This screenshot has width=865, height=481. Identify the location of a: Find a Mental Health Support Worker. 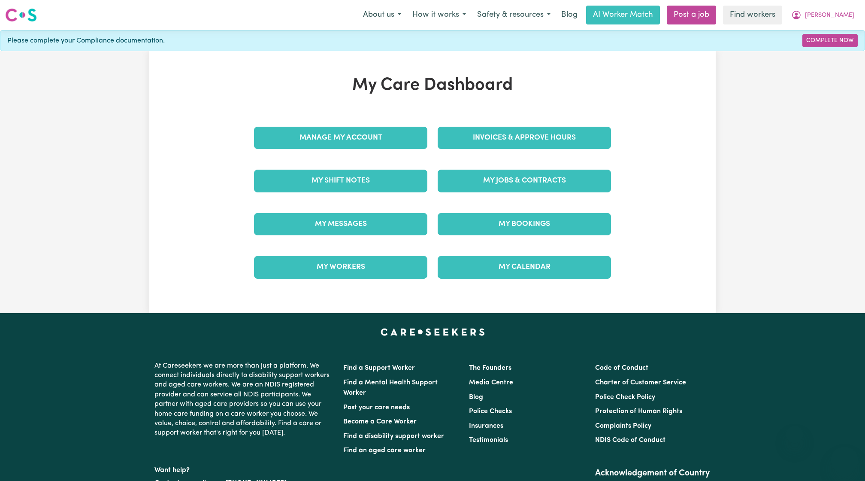
(390, 387).